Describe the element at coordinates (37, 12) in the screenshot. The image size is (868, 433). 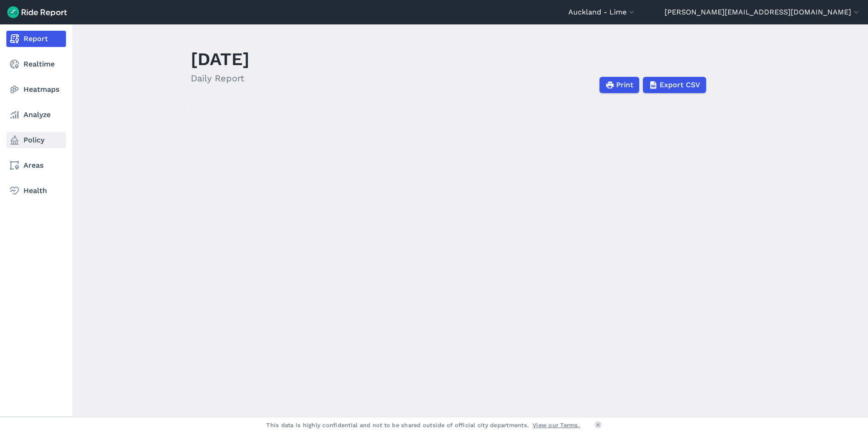
I see `img: Ride Report` at that location.